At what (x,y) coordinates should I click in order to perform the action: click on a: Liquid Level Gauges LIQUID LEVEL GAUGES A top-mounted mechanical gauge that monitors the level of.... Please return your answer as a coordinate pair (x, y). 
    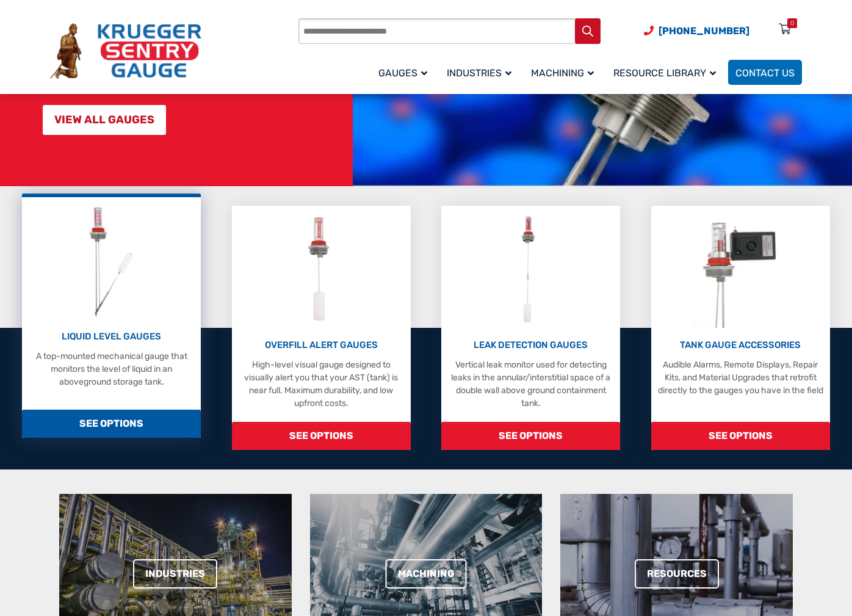
    Looking at the image, I should click on (111, 316).